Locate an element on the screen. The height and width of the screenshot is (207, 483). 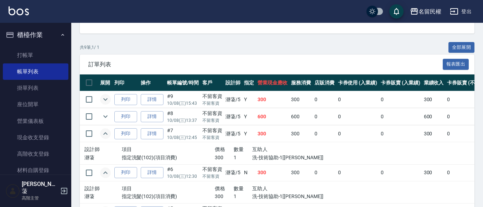
th: 服務消費 is located at coordinates (301, 83).